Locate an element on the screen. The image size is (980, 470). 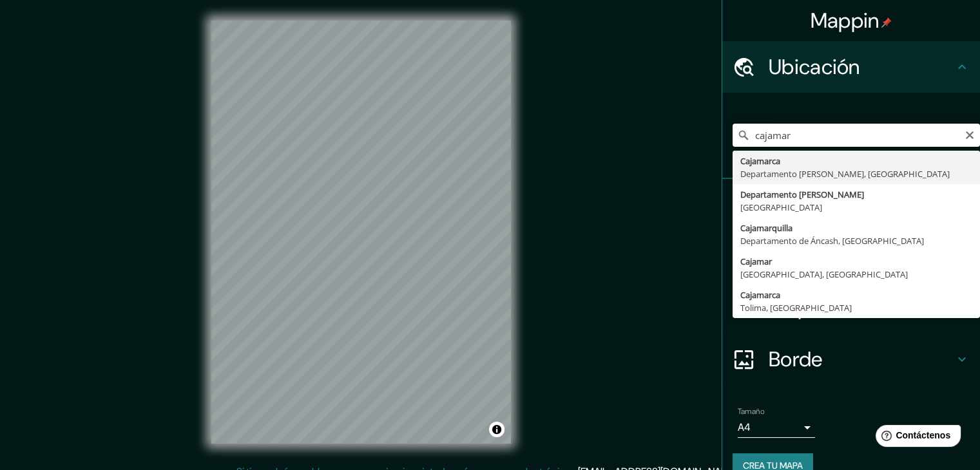
button: Activar o desactivar atribución is located at coordinates (496, 429).